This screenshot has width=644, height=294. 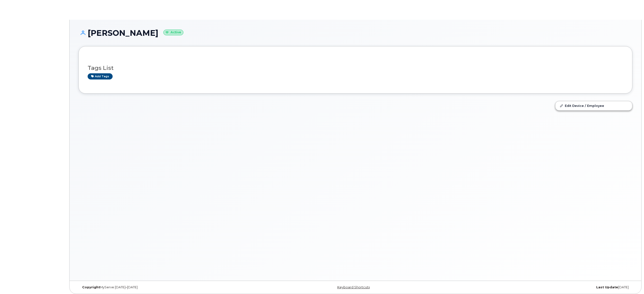 What do you see at coordinates (173, 32) in the screenshot?
I see `small: Active` at bounding box center [173, 32].